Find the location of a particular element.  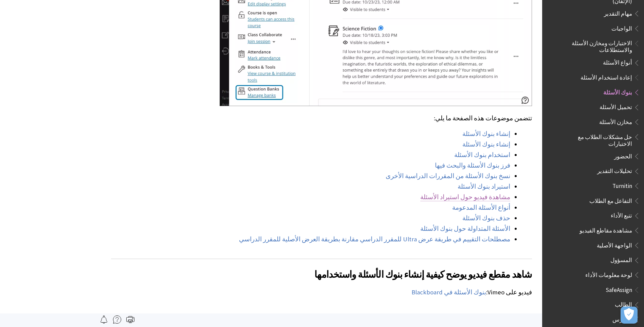

a: استيراد بنوك الأسئلة is located at coordinates (484, 187).